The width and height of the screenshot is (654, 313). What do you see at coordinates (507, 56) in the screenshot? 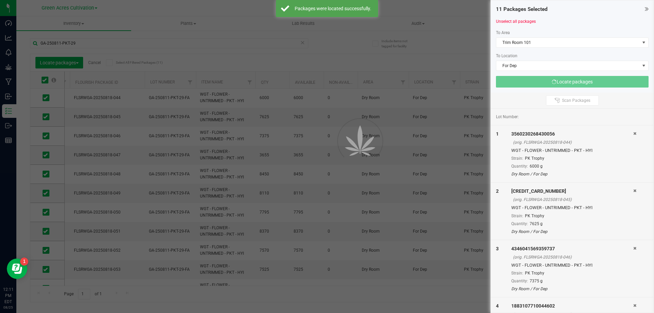
I see `span: To Location` at bounding box center [507, 56].